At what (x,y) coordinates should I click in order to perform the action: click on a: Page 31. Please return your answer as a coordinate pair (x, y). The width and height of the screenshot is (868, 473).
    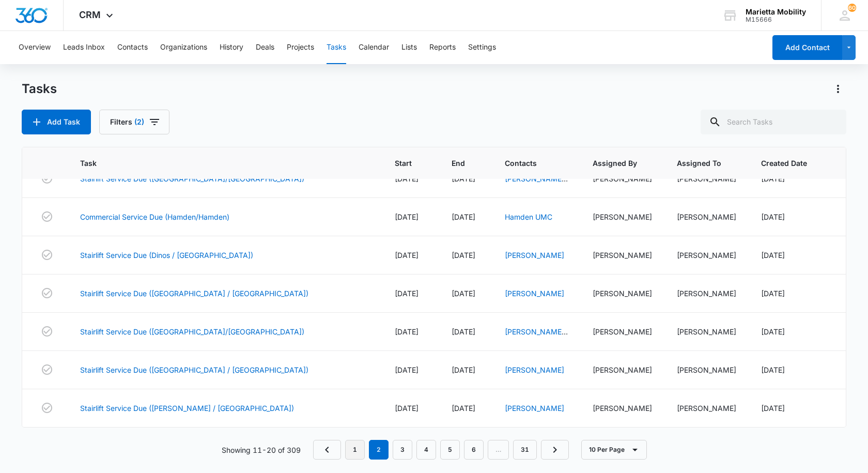
    Looking at the image, I should click on (525, 450).